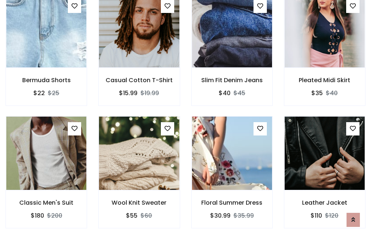 Image resolution: width=371 pixels, height=238 pixels. What do you see at coordinates (325, 80) in the screenshot?
I see `h6: Pleated Midi Skirt` at bounding box center [325, 80].